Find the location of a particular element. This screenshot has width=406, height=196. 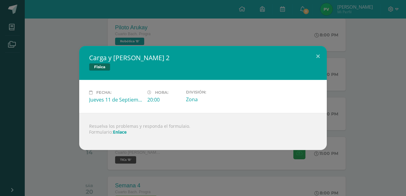

span: Hora: is located at coordinates (161, 92).